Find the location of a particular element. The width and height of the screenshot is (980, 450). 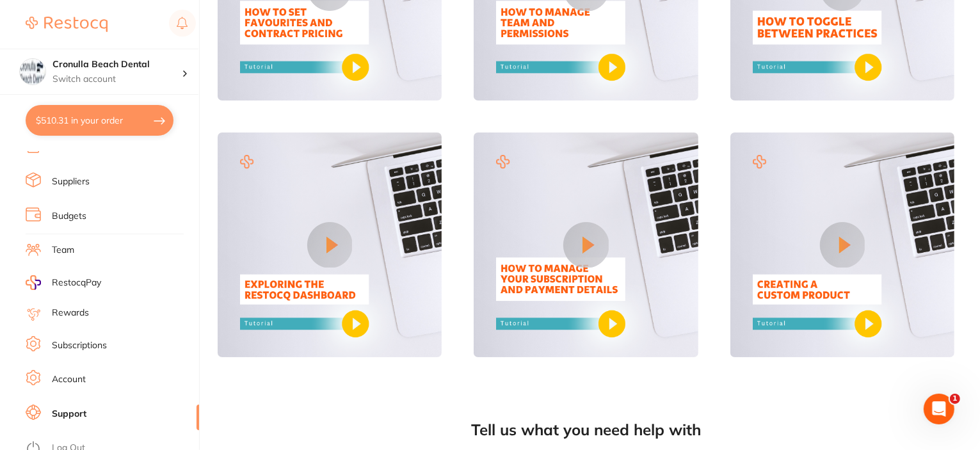

a: Rewards is located at coordinates (71, 313).